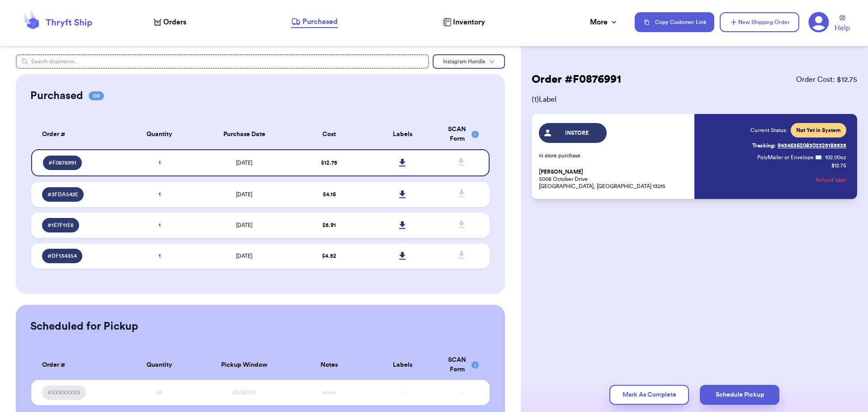  I want to click on th: Pickup Window, so click(244, 364).